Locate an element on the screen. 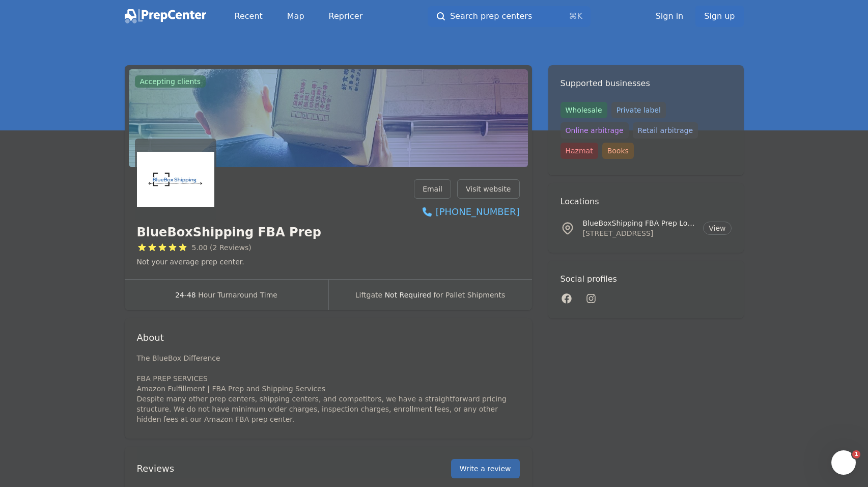 This screenshot has width=868, height=487. a: View is located at coordinates (717, 228).